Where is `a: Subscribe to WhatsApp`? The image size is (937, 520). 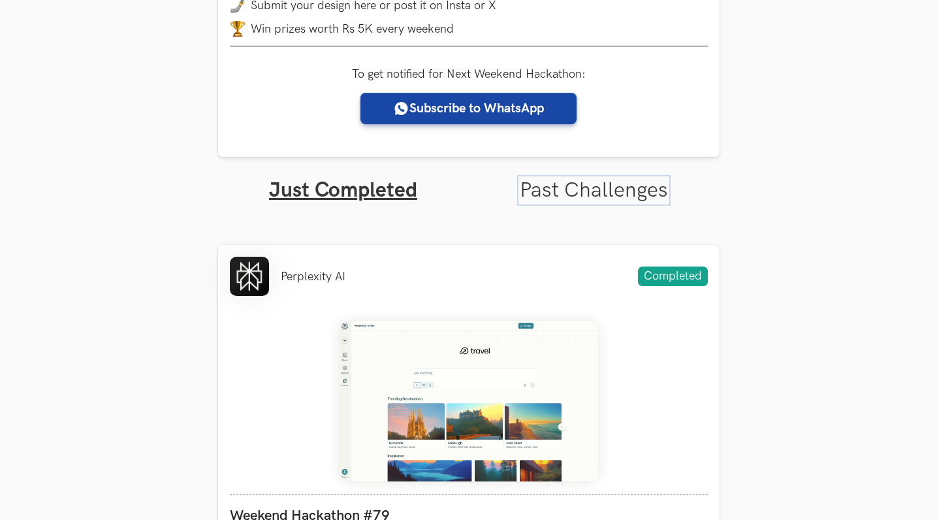
a: Subscribe to WhatsApp is located at coordinates (468, 108).